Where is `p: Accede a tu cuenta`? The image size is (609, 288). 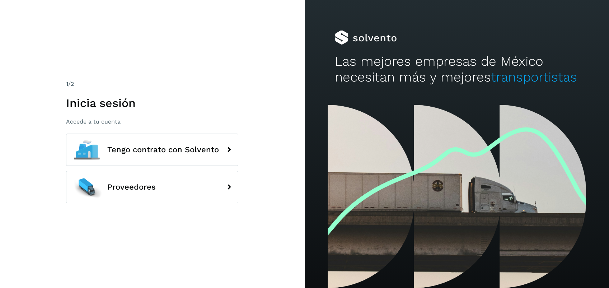 p: Accede a tu cuenta is located at coordinates (152, 121).